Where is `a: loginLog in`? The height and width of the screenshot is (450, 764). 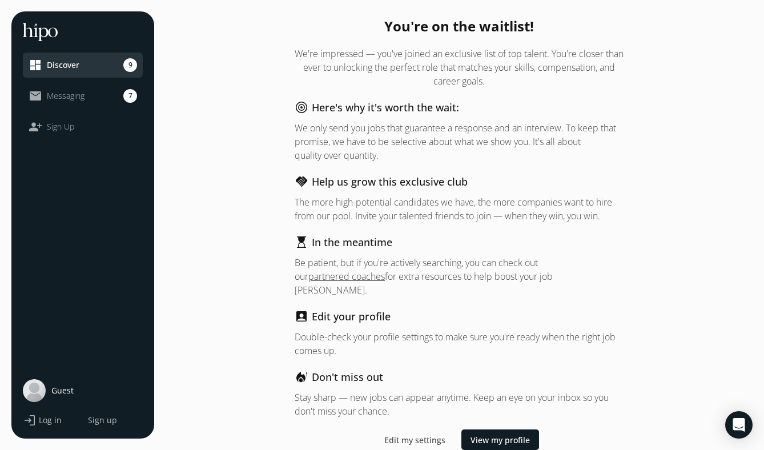 a: loginLog in is located at coordinates (51, 420).